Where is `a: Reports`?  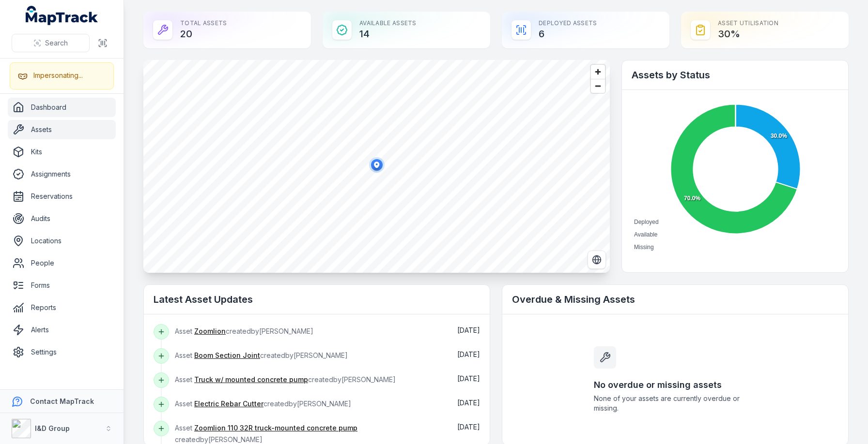
a: Reports is located at coordinates (61, 308).